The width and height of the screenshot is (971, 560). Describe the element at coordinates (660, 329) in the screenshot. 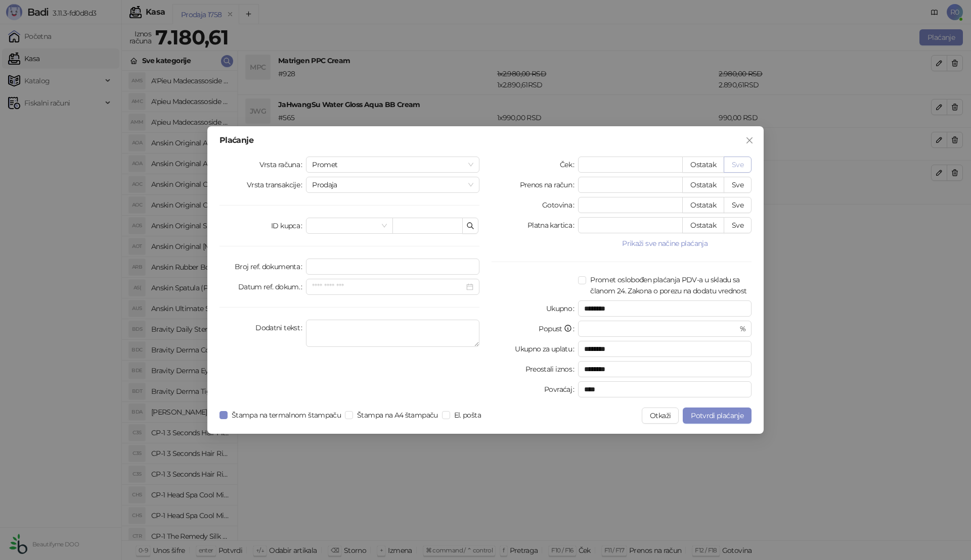

I see `input: Popust` at that location.